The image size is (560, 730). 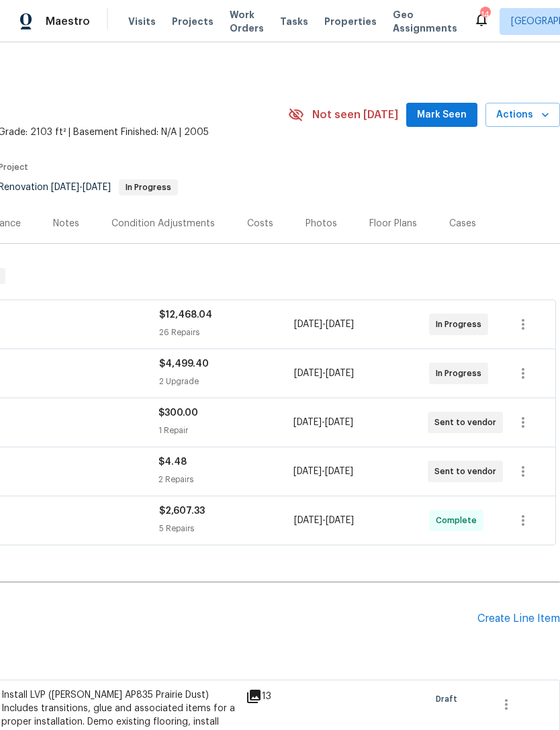 What do you see at coordinates (294, 21) in the screenshot?
I see `span: Tasks` at bounding box center [294, 21].